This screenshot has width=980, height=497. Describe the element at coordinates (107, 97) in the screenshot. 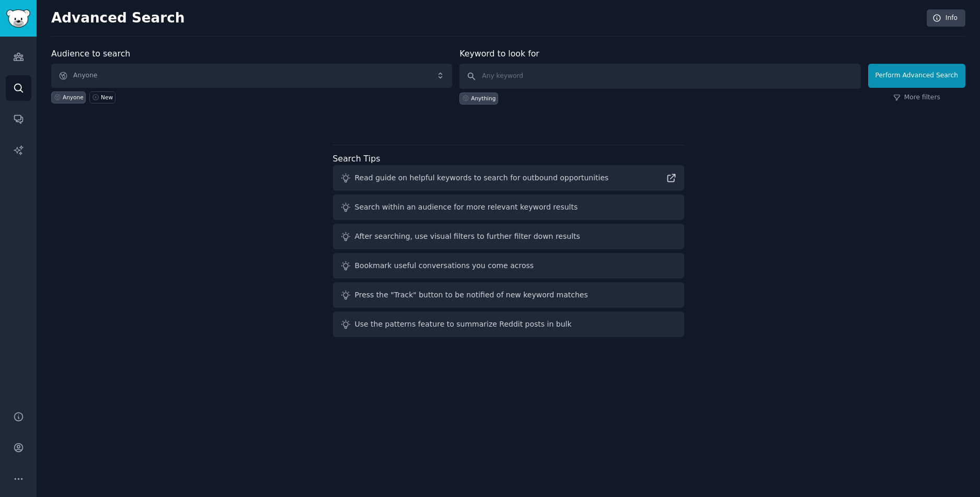

I see `div: New` at that location.